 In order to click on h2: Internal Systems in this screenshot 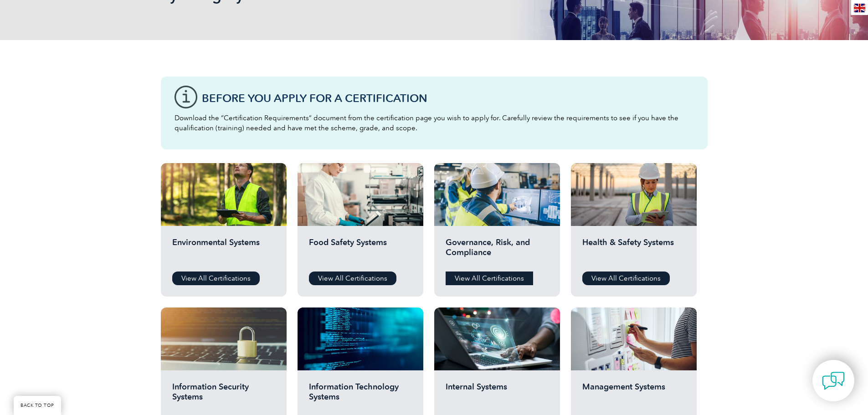, I will do `click(497, 396)`.